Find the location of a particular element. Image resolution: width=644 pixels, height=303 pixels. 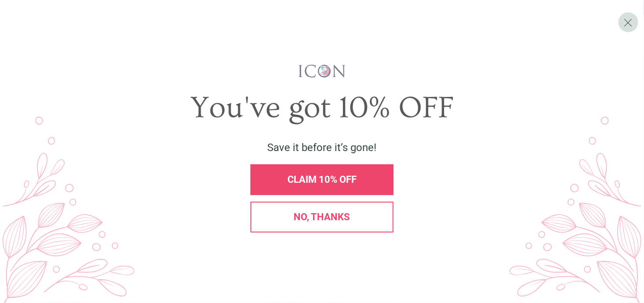

span: CLAIM 10% OFF is located at coordinates (322, 179).